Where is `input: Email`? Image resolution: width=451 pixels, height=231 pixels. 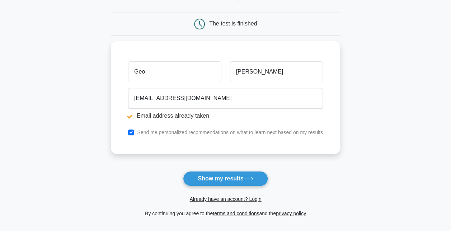 input: Email is located at coordinates (225, 98).